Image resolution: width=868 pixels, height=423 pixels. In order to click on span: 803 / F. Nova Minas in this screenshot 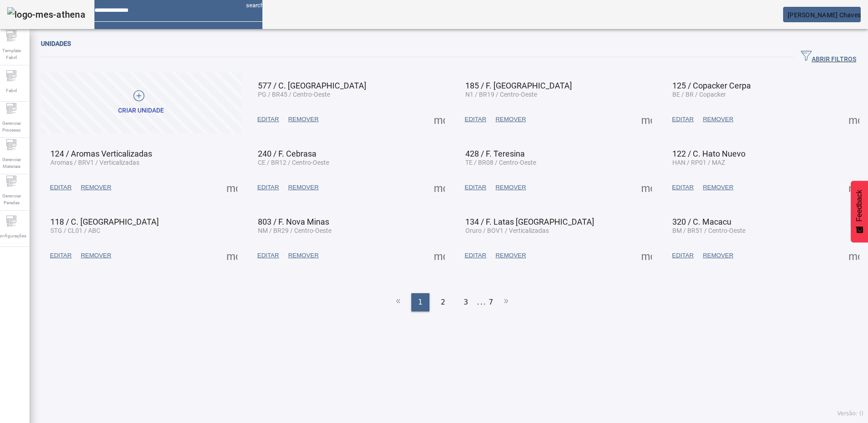, I will do `click(293, 221)`.